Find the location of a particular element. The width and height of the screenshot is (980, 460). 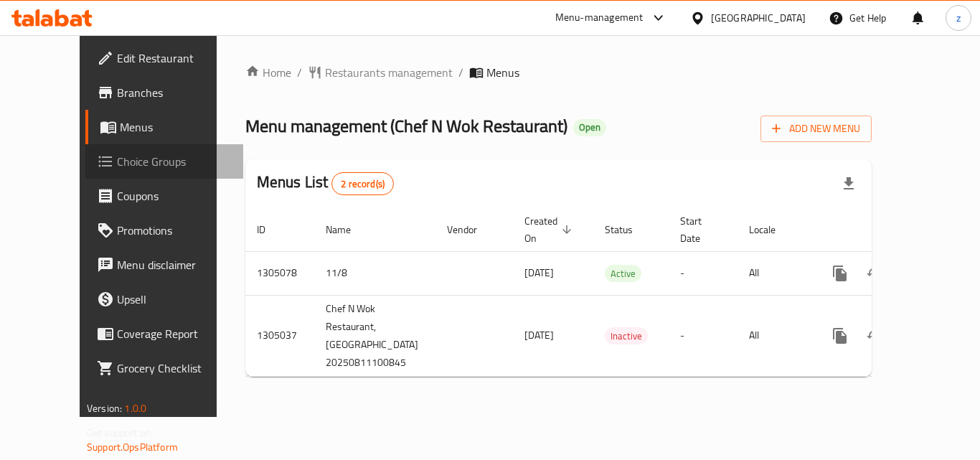

span: Restaurants management is located at coordinates (389, 73).